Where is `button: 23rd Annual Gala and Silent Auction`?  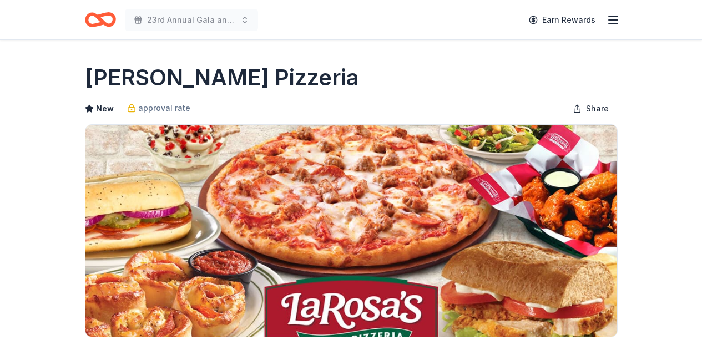
button: 23rd Annual Gala and Silent Auction is located at coordinates (191, 20).